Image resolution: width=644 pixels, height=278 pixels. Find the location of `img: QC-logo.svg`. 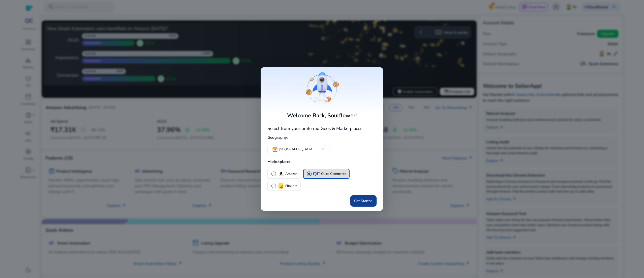

img: QC-logo.svg is located at coordinates (317, 174).